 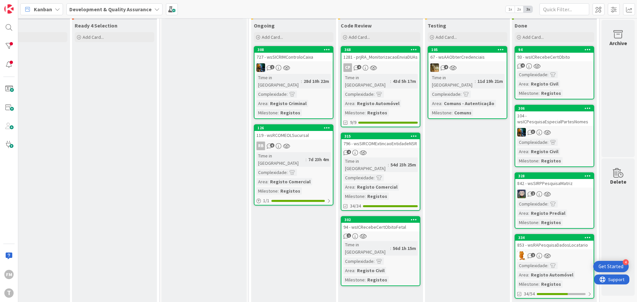 What do you see at coordinates (381, 54) in the screenshot?
I see `div: 3681281 - prjRA_MonitorizacaoEnviaDUAs` at bounding box center [381, 54].